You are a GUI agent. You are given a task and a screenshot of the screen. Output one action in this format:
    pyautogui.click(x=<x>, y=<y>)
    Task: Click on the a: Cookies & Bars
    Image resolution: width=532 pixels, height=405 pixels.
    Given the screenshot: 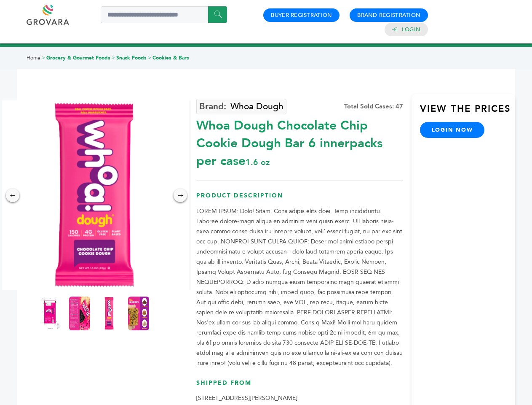 What is the action you would take?
    pyautogui.click(x=170, y=58)
    